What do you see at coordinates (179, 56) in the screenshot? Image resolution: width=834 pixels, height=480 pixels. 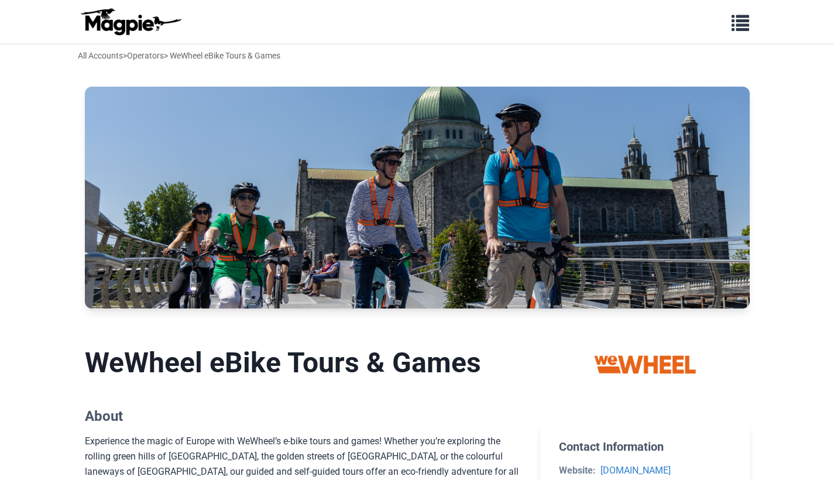 I see `div: > > WeWheel eBike Tours & Games` at bounding box center [179, 56].